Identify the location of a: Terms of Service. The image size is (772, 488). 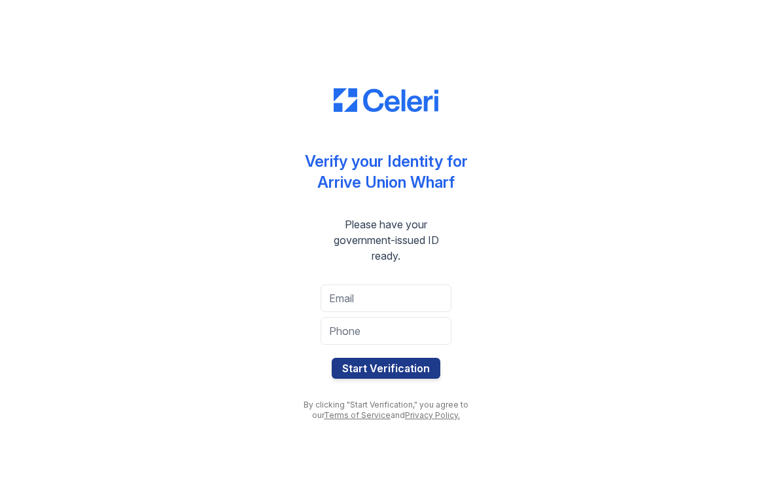
(357, 415).